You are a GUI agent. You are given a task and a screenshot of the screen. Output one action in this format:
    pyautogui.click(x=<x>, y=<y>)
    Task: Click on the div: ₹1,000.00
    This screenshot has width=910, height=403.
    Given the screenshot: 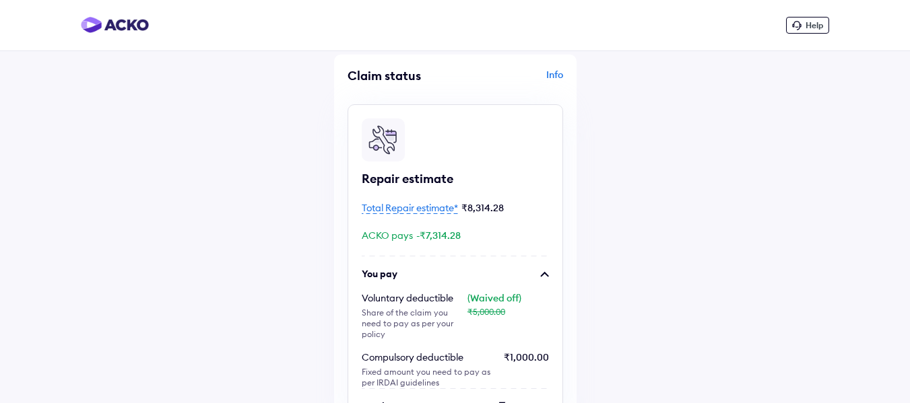 What is the action you would take?
    pyautogui.click(x=526, y=370)
    